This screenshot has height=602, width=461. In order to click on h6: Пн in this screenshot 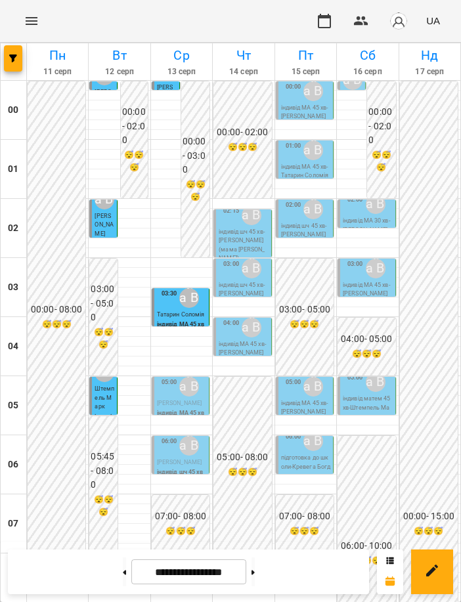, I will do `click(57, 55)`.